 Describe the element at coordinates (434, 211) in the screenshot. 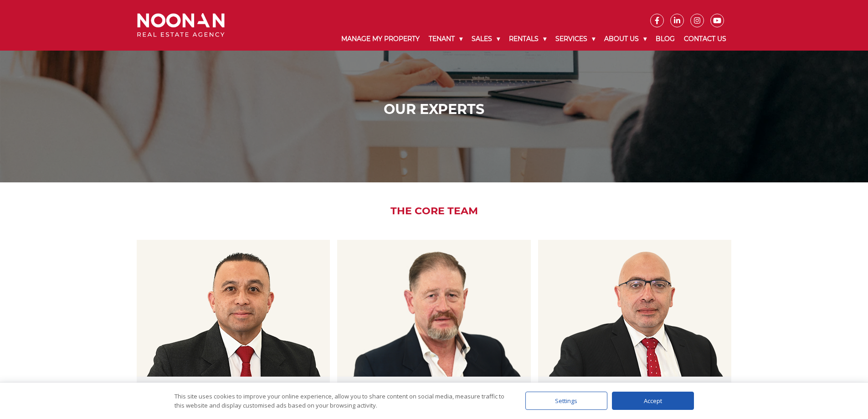

I see `h2: The Core Team` at that location.